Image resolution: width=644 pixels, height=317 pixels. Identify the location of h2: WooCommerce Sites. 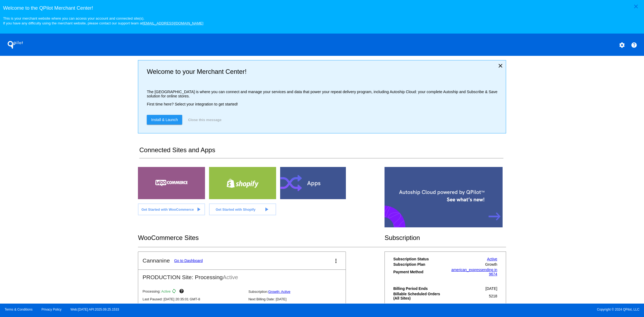
(261, 238).